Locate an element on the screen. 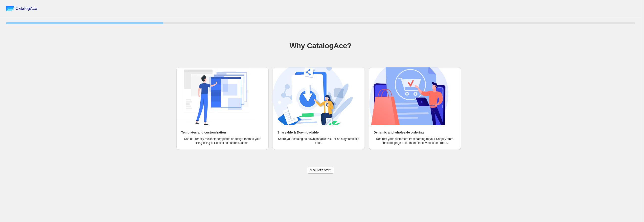  h2: Shareable & Downloadable is located at coordinates (298, 133).